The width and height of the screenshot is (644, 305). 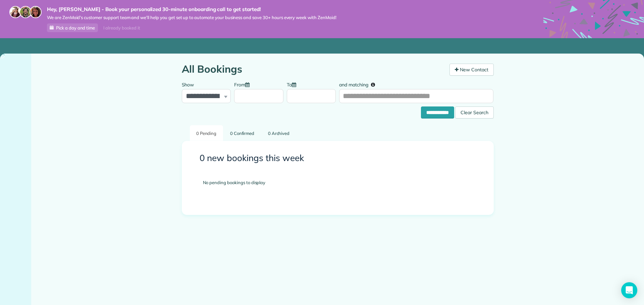 What do you see at coordinates (75, 28) in the screenshot?
I see `span: Pick a day and time` at bounding box center [75, 28].